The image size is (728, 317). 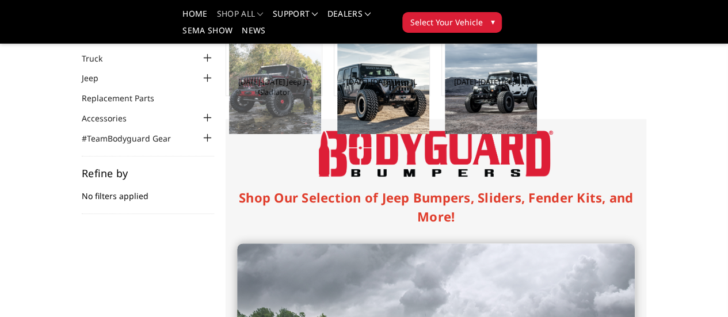 I want to click on a: Support, so click(x=295, y=18).